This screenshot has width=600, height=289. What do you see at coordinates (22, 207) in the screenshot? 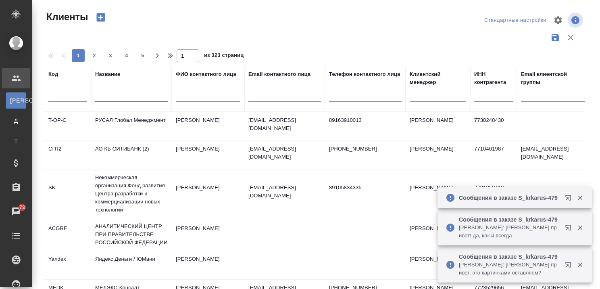
I see `span: 73` at bounding box center [22, 207].